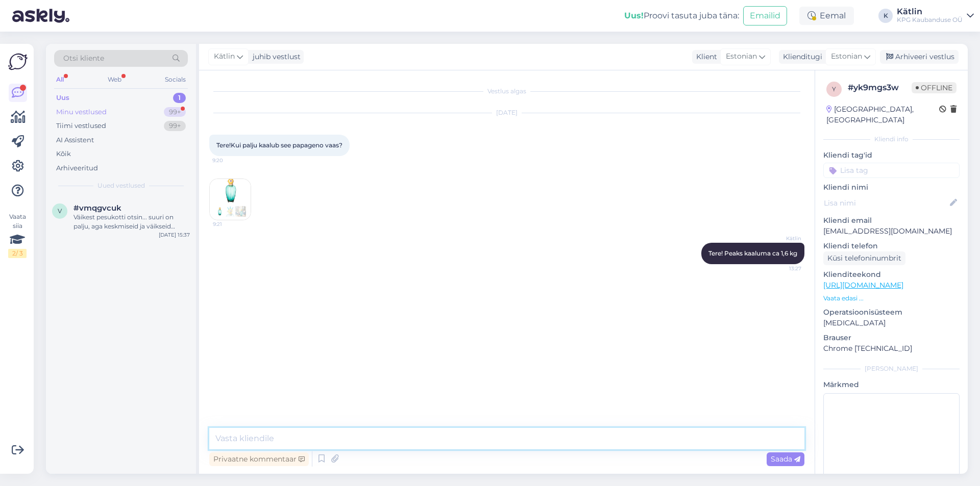 Image resolution: width=980 pixels, height=486 pixels. What do you see at coordinates (82, 126) in the screenshot?
I see `div: Tiimi vestlused` at bounding box center [82, 126].